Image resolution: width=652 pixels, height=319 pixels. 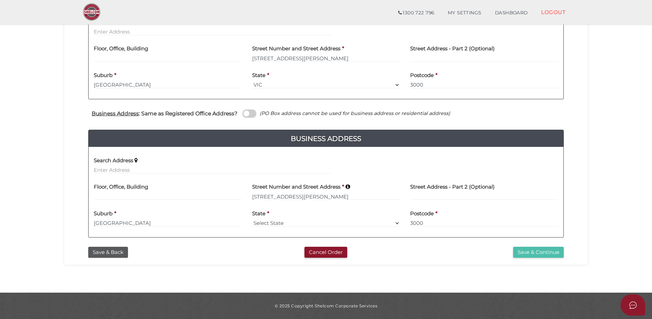 What do you see at coordinates (633, 305) in the screenshot?
I see `button: Open asap` at bounding box center [633, 305].